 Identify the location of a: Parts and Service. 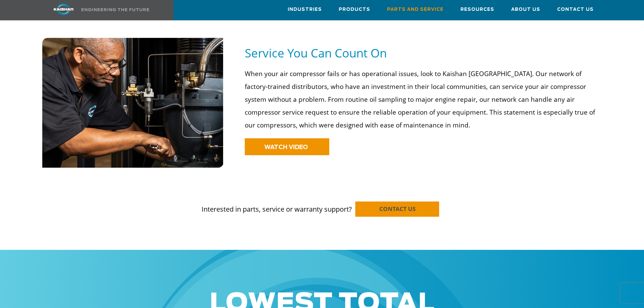
(415, 9).